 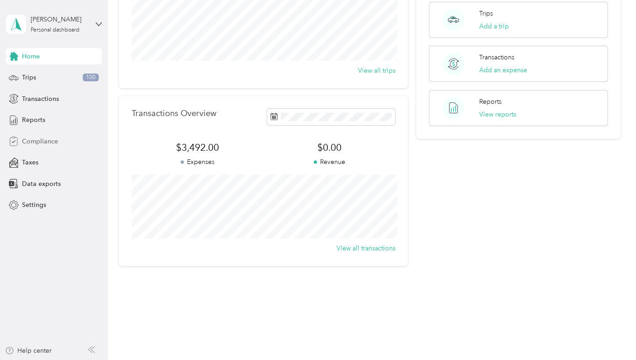 What do you see at coordinates (497, 114) in the screenshot?
I see `button: View reports` at bounding box center [497, 114].